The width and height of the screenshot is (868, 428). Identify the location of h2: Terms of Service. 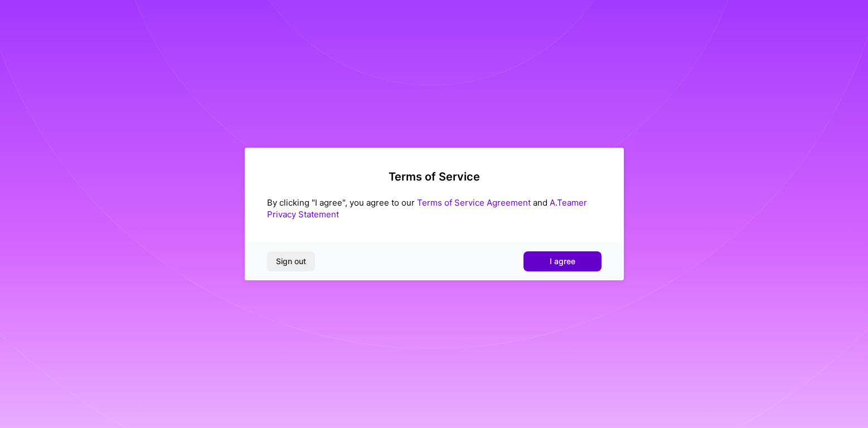
(434, 176).